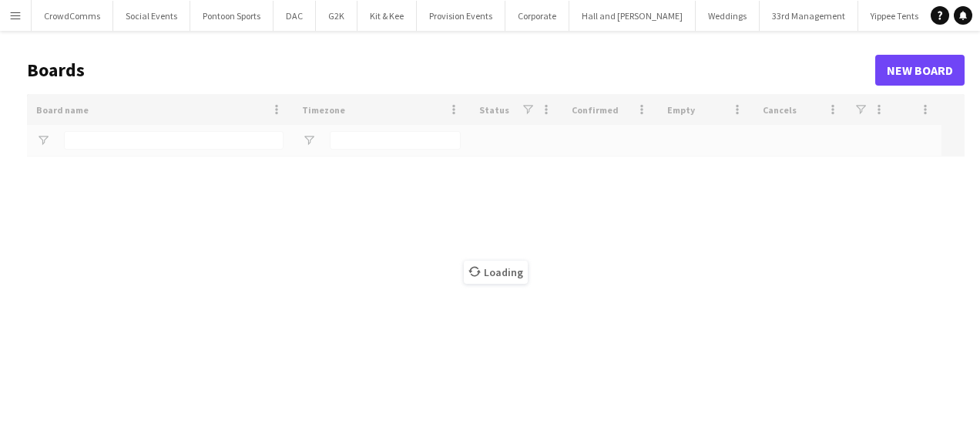 The height and width of the screenshot is (435, 980). What do you see at coordinates (73, 15) in the screenshot?
I see `button: CrowdComms` at bounding box center [73, 15].